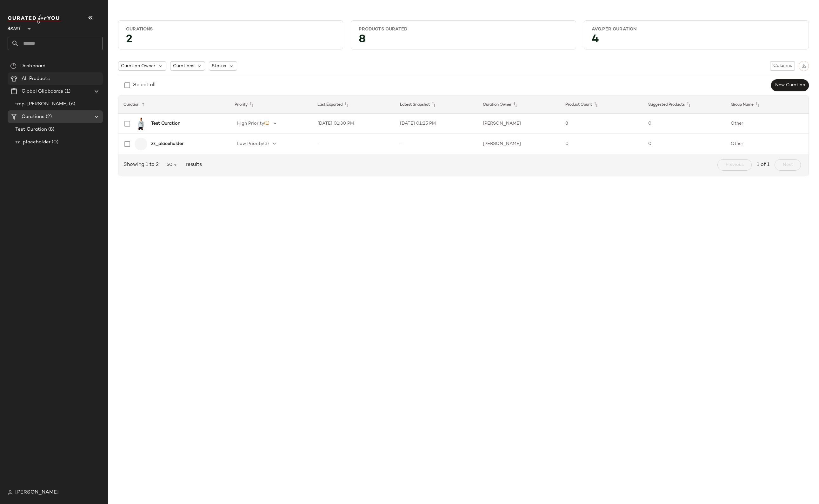  What do you see at coordinates (33, 142) in the screenshot?
I see `span: zz_placeholder` at bounding box center [33, 142].